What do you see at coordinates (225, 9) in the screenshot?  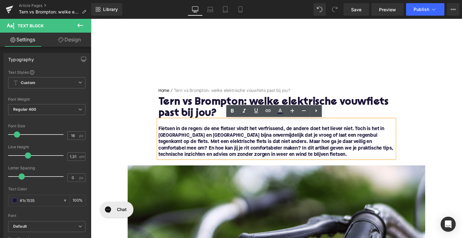 I see `a: Tablet` at bounding box center [225, 9].